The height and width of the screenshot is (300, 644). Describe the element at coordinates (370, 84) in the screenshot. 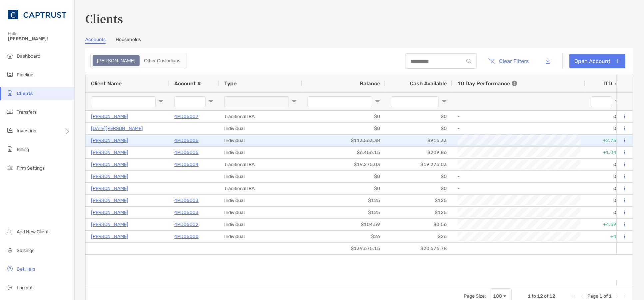

I see `span: Balance` at that location.